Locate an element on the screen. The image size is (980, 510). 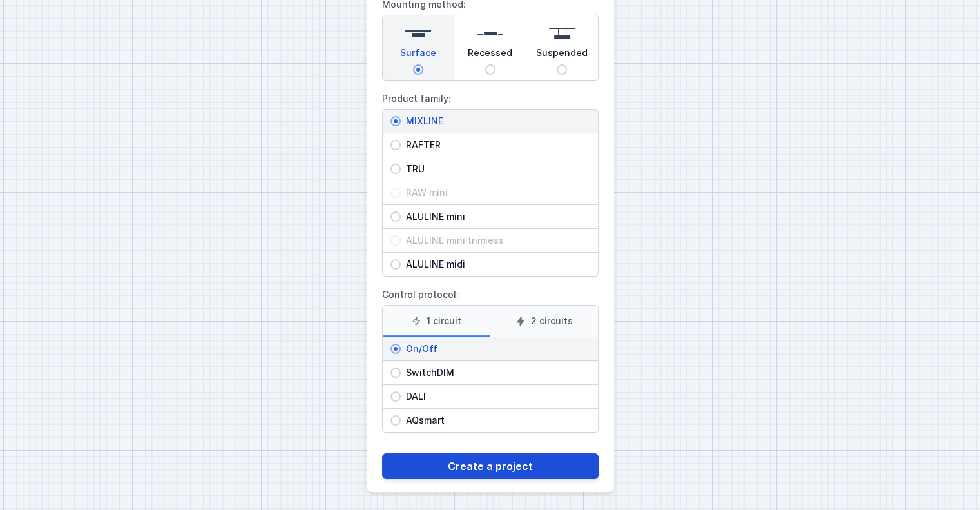
input: Recessed is located at coordinates (490, 69).